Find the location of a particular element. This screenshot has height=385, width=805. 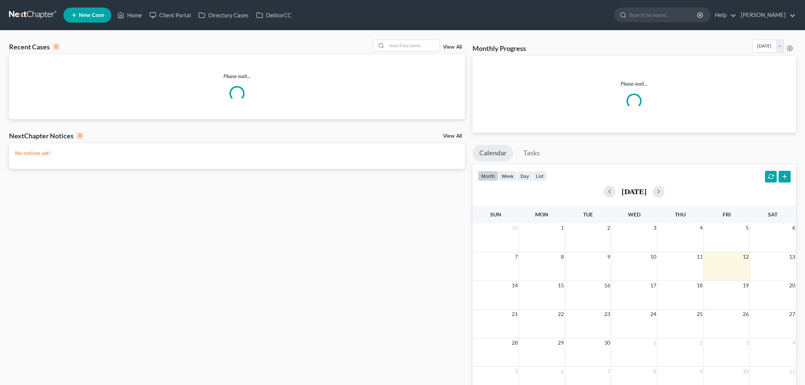

span: New Case is located at coordinates (91, 15).